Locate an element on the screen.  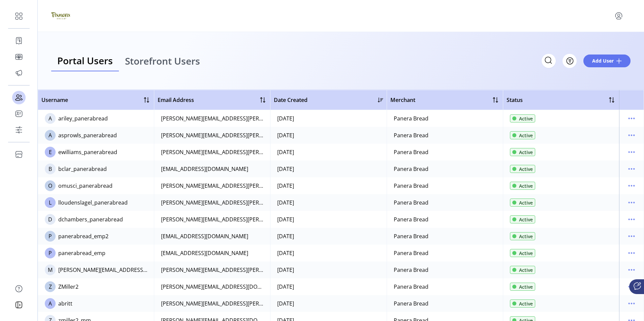
span: Status is located at coordinates (515, 100).